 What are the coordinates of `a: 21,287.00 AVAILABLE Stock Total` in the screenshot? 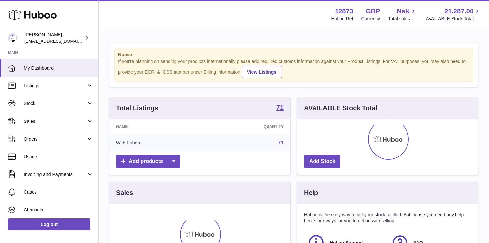 It's located at (454, 14).